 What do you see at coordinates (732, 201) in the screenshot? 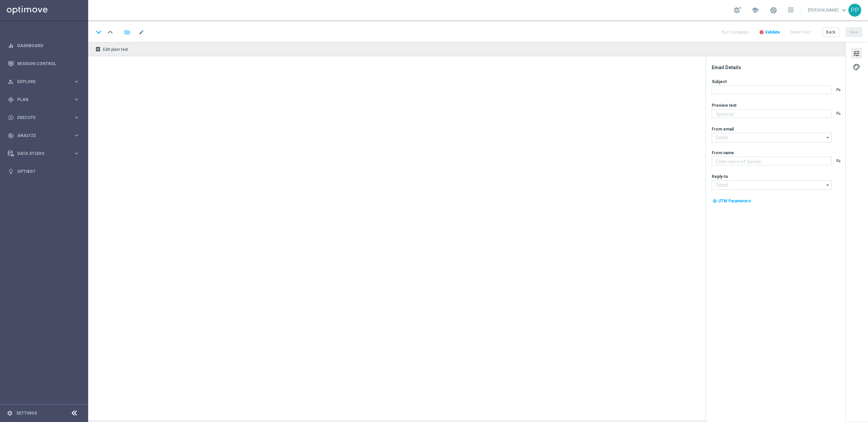
I see `button: my_location UTM Parameters` at bounding box center [732, 201].